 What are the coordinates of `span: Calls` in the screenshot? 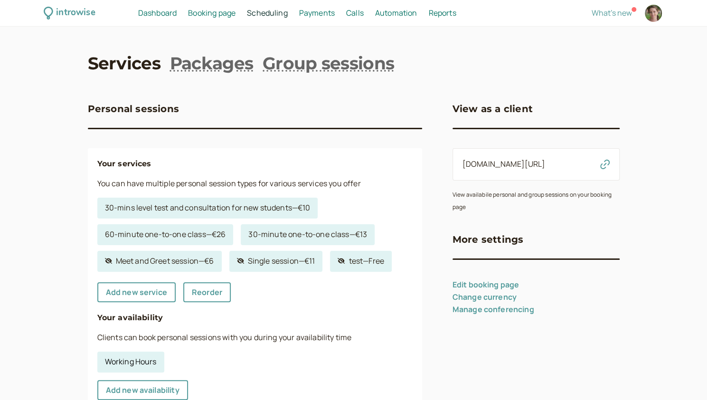 It's located at (355, 13).